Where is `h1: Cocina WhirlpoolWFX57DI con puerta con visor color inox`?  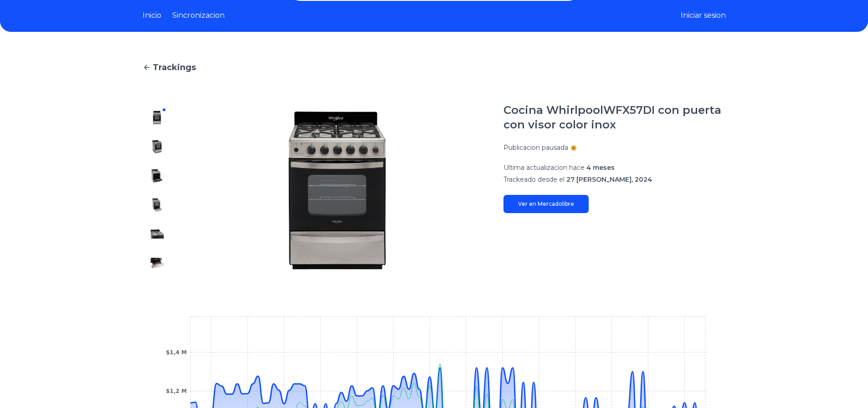
h1: Cocina WhirlpoolWFX57DI con puerta con visor color inox is located at coordinates (615, 118).